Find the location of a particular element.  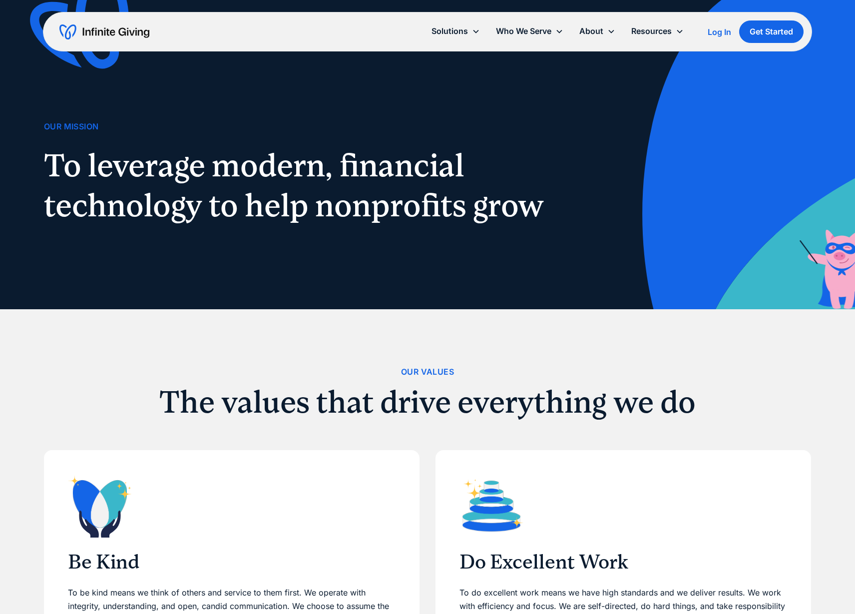

a: home is located at coordinates (104, 32).